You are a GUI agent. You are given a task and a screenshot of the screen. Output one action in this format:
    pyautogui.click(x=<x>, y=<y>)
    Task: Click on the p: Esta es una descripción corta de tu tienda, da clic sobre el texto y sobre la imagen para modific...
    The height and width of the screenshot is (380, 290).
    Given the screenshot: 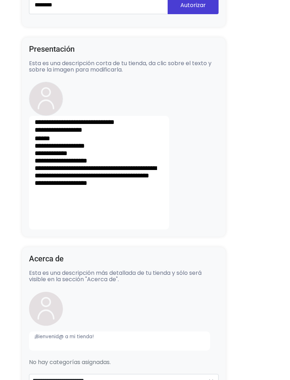 What is the action you would take?
    pyautogui.click(x=124, y=67)
    